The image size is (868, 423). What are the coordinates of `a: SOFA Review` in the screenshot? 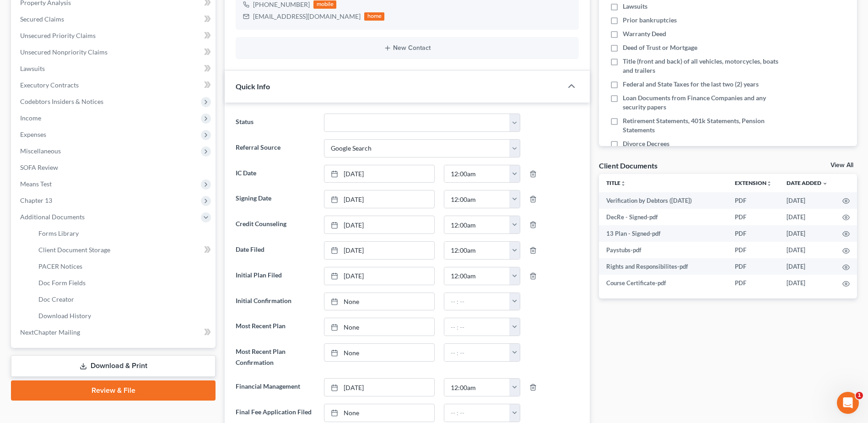 It's located at (114, 168).